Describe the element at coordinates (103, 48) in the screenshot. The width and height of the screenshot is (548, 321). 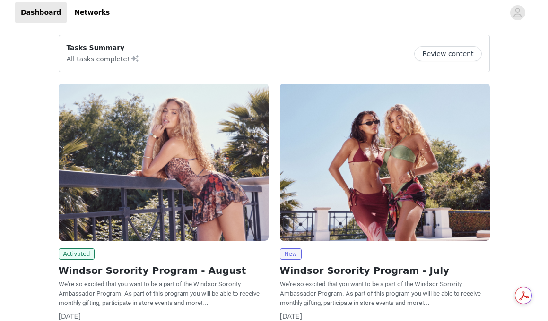
I see `p: Tasks Summary` at that location.